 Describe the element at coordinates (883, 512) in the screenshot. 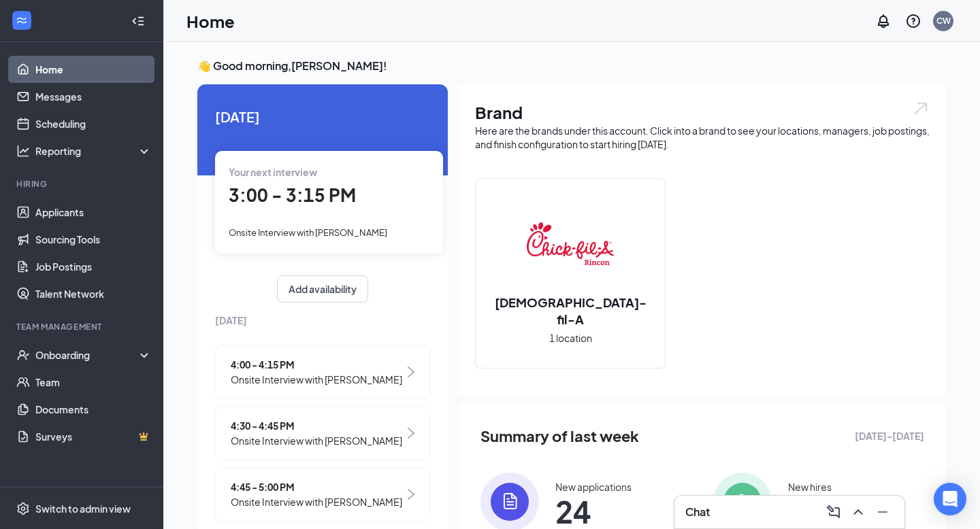

I see `button: Minimize` at that location.